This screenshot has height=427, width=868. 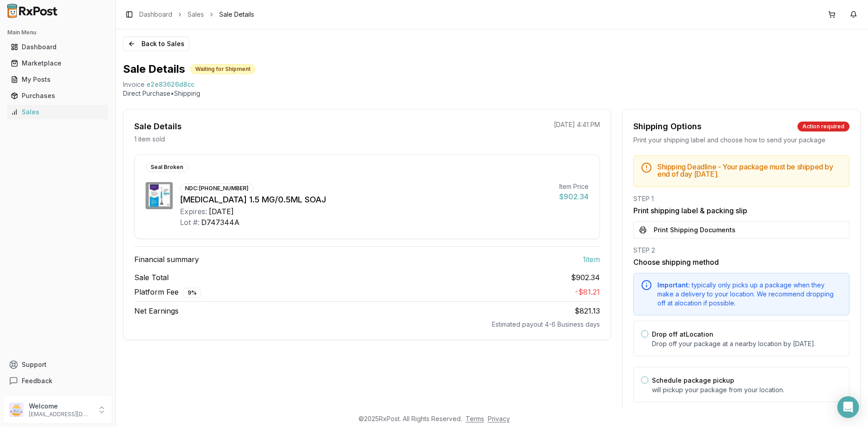 I want to click on a: Marketplace, so click(x=57, y=63).